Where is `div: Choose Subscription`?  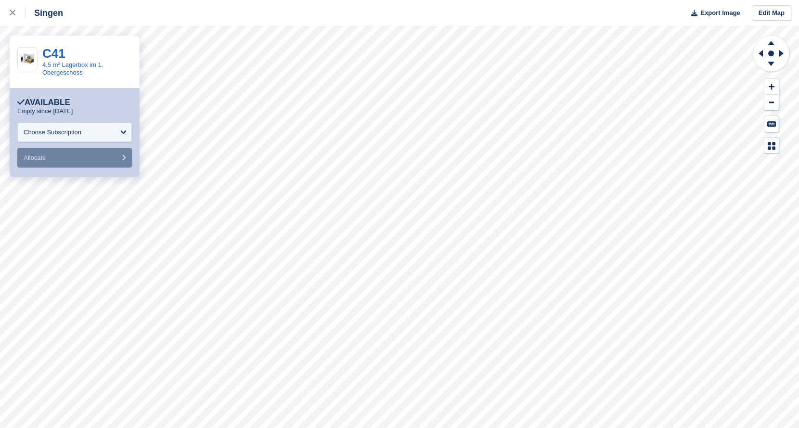 div: Choose Subscription is located at coordinates (52, 132).